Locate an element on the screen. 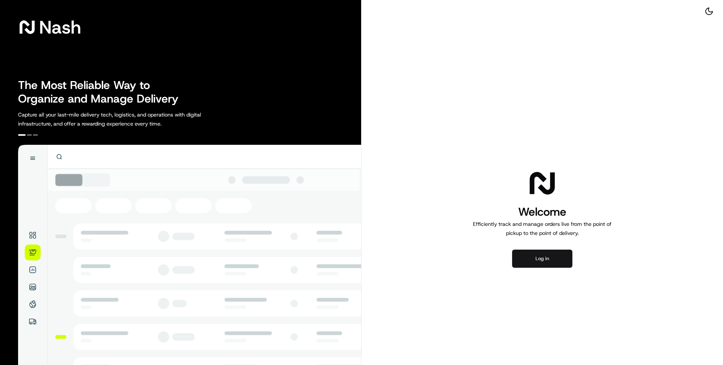 The image size is (723, 365). h2: The Most Reliable Way to Organize and Manage Delivery is located at coordinates (102, 92).